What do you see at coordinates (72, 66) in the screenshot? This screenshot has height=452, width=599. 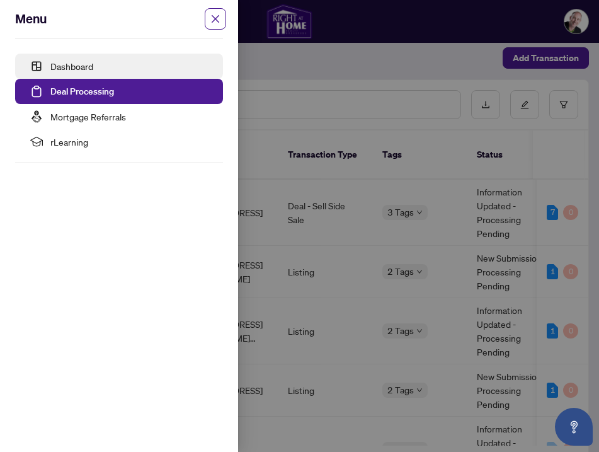 I see `a: Dashboard` at bounding box center [72, 66].